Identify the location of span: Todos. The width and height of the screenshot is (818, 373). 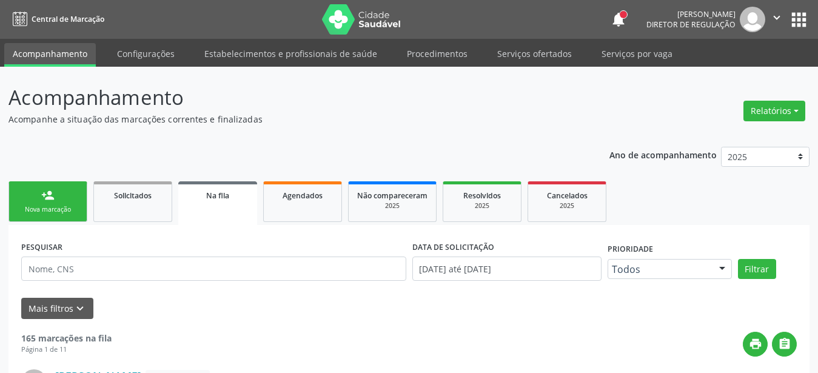
(659, 269).